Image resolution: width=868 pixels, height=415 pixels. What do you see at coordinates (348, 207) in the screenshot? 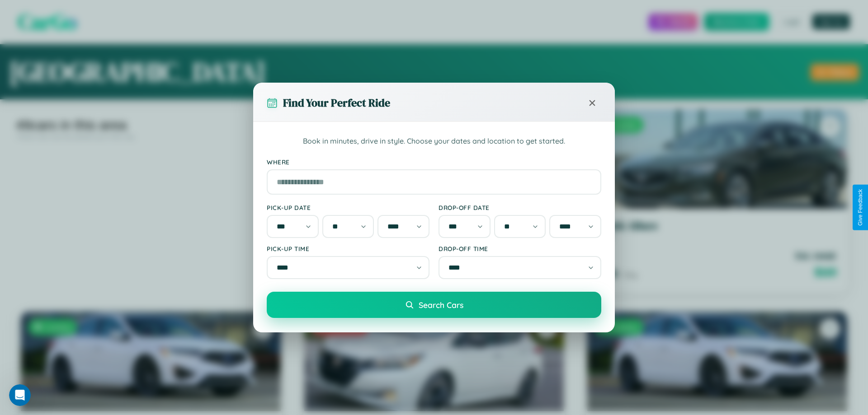
I see `label: Pick-up Date` at bounding box center [348, 207].